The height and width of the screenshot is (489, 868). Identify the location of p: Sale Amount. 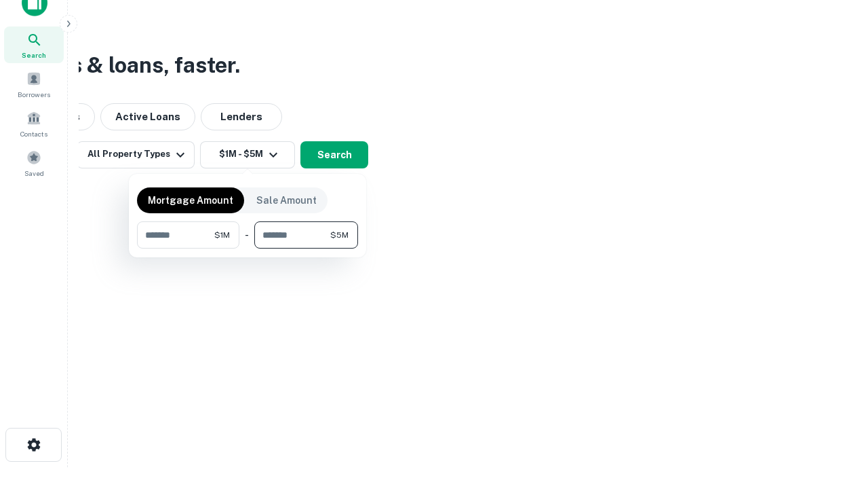
(286, 200).